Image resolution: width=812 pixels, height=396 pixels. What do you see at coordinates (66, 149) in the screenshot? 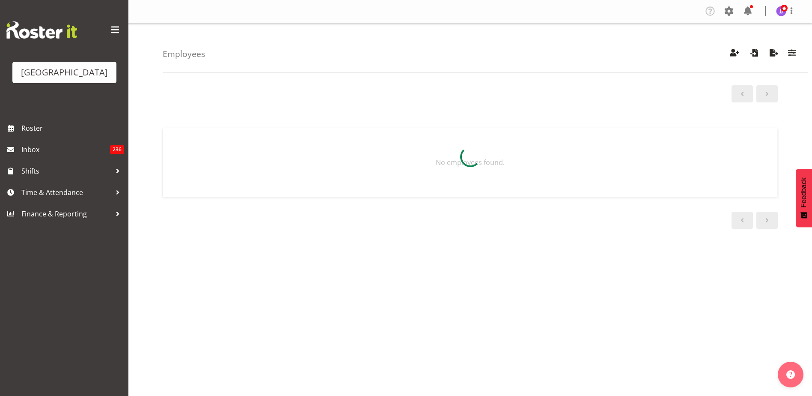
I see `span: Inbox` at bounding box center [66, 149].